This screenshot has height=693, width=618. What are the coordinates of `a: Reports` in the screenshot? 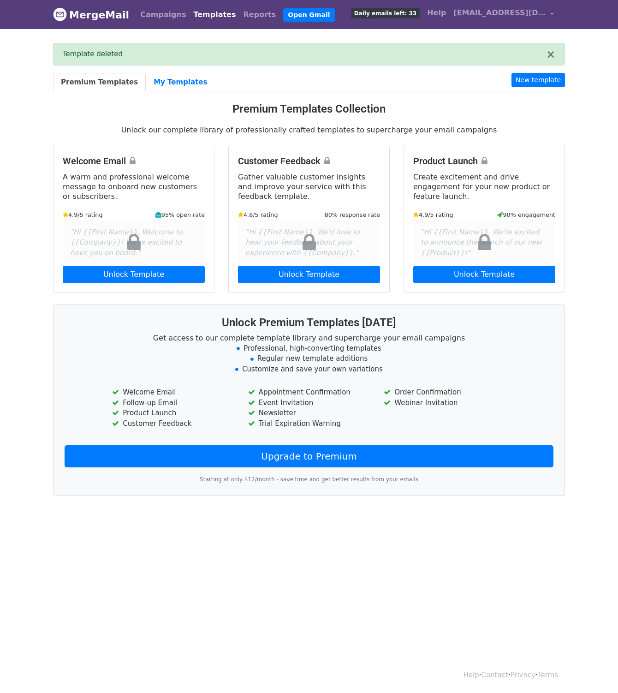 It's located at (260, 15).